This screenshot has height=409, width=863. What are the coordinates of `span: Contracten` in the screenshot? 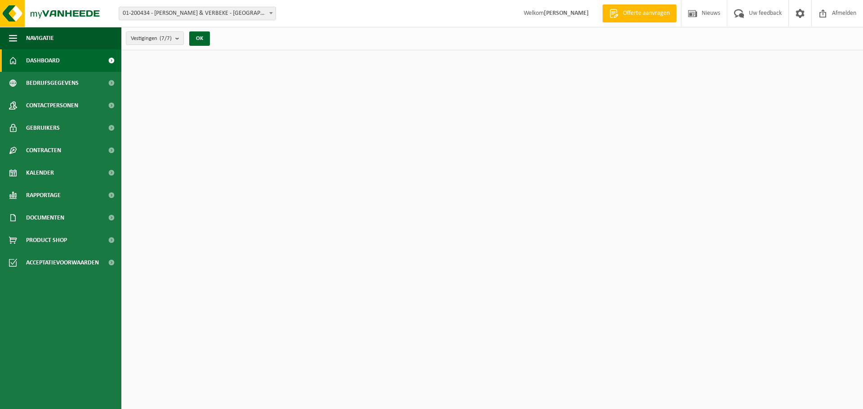 It's located at (44, 151).